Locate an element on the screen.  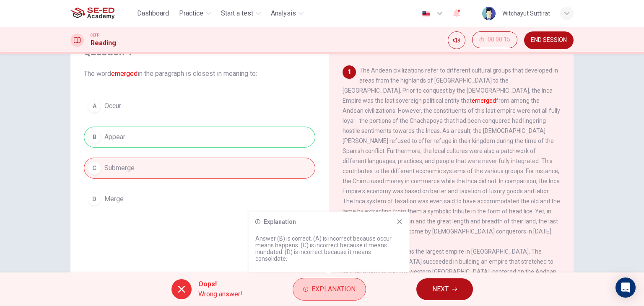
div: Witchayut Suttirat is located at coordinates (526, 14).